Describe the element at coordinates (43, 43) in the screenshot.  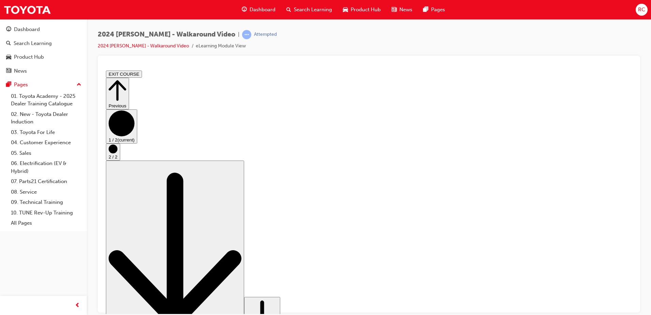
I see `a: Search Learning` at that location.